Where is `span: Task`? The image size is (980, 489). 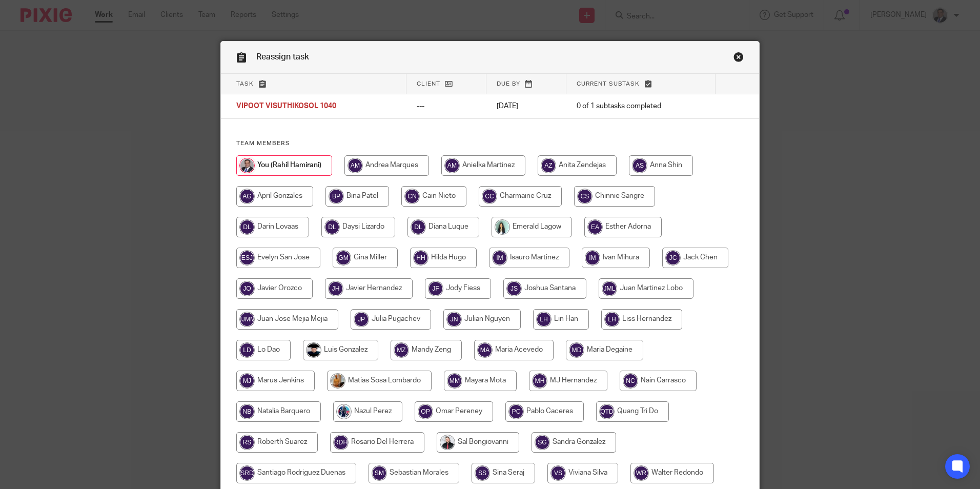
span: Task is located at coordinates (245, 84).